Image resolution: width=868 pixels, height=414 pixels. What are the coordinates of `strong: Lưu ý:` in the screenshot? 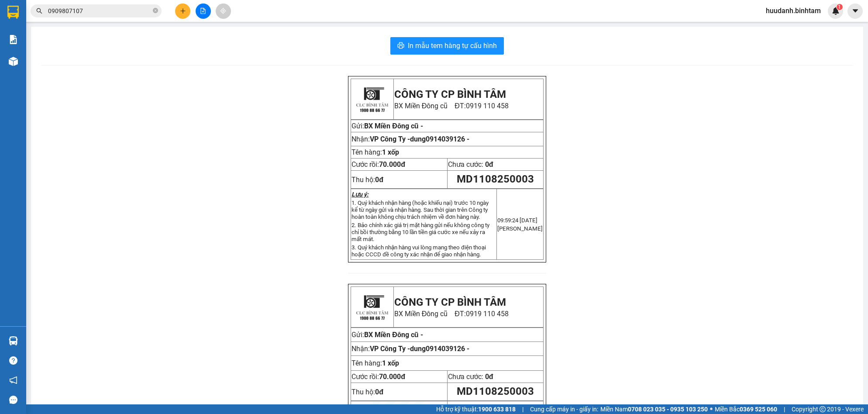 It's located at (360, 194).